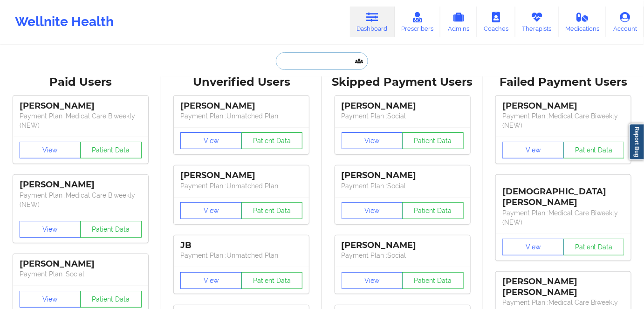 This screenshot has width=644, height=309. Describe the element at coordinates (81, 82) in the screenshot. I see `div: Paid Users` at that location.